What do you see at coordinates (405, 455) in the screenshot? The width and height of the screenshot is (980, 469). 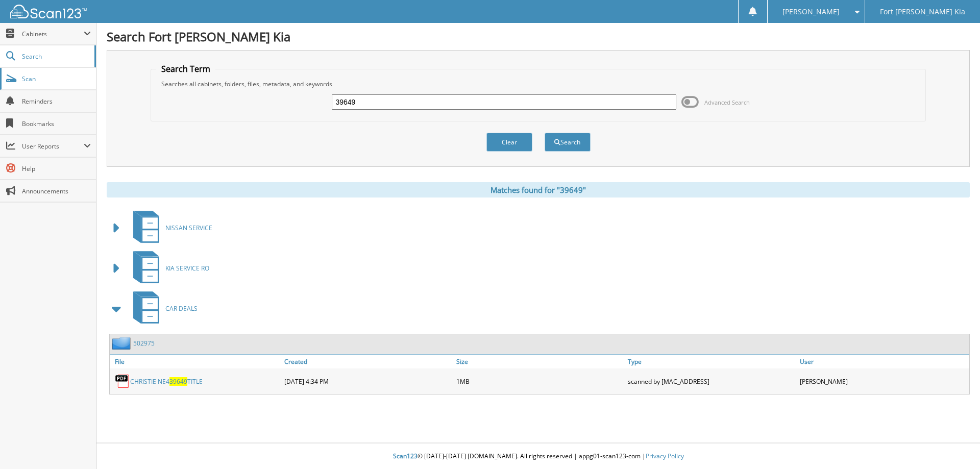 I see `span: Scan123` at bounding box center [405, 455].